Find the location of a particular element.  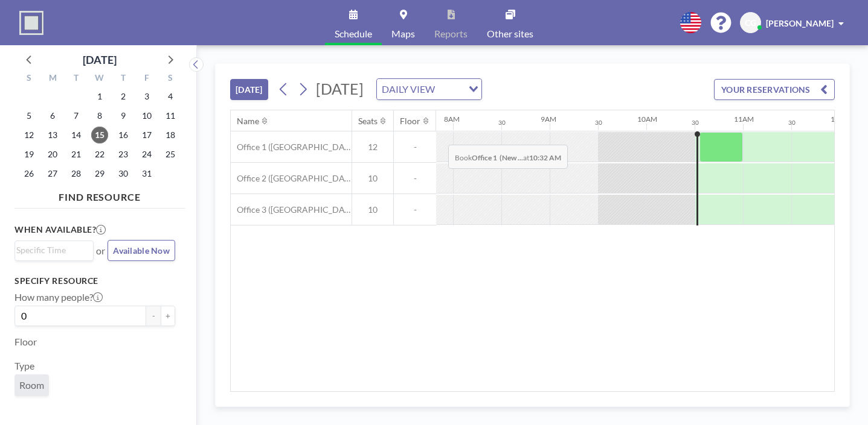

span: Sunday, October 26, 2025 is located at coordinates (29, 174).